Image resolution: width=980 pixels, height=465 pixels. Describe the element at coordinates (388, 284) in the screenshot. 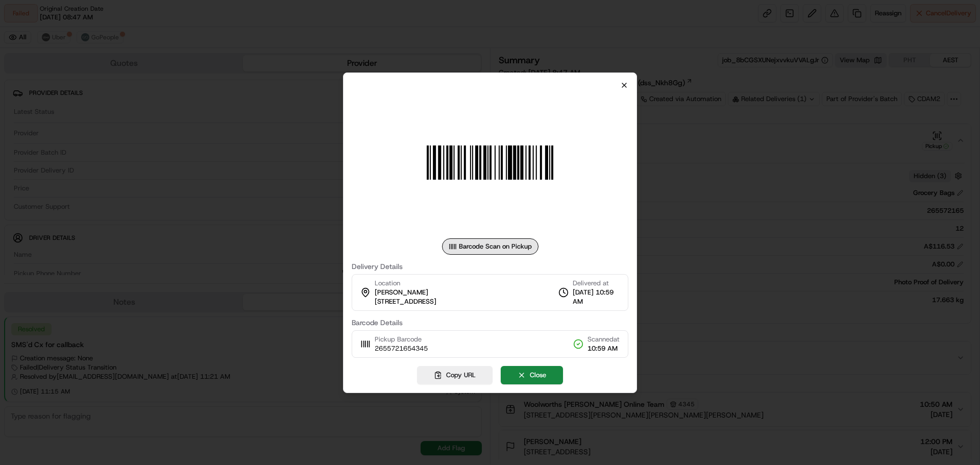

I see `span: Location` at that location.